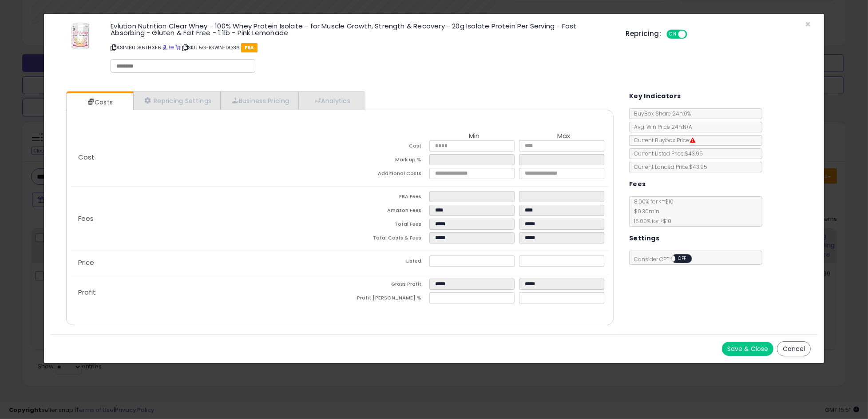 This screenshot has width=868, height=419. What do you see at coordinates (164, 48) in the screenshot?
I see `a: BuyBox page` at bounding box center [164, 48].